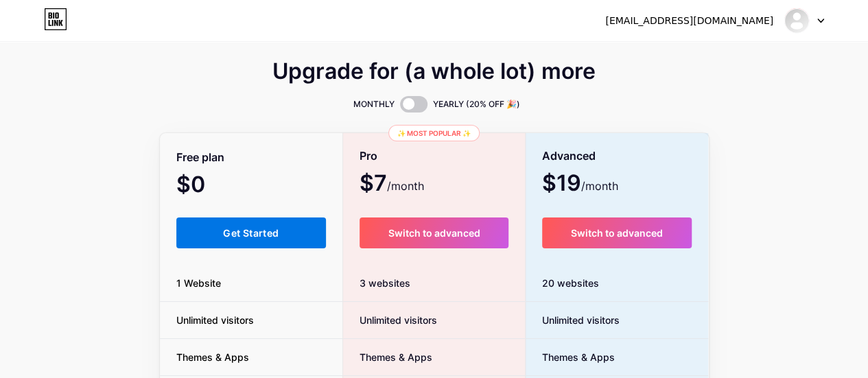  I want to click on span: $7, so click(392, 184).